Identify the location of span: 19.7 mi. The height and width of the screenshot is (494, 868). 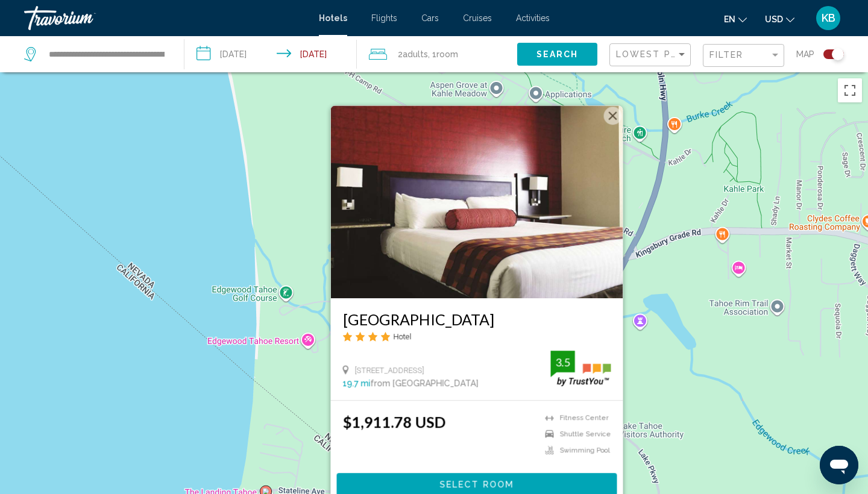
(356, 383).